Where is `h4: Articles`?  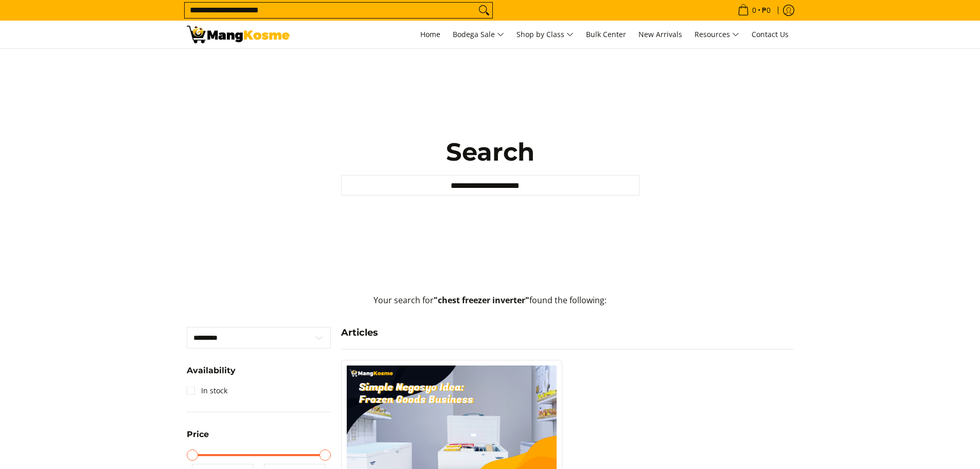 h4: Articles is located at coordinates (567, 333).